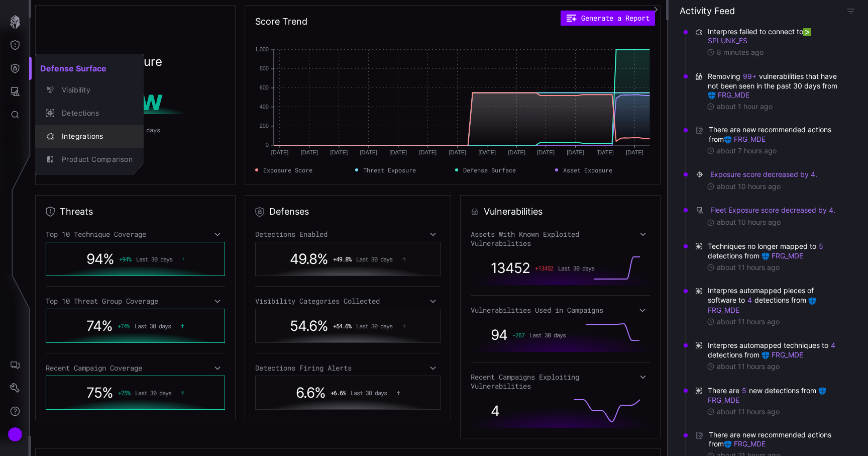 The width and height of the screenshot is (868, 456). What do you see at coordinates (95, 136) in the screenshot?
I see `div: Integrations` at bounding box center [95, 136].